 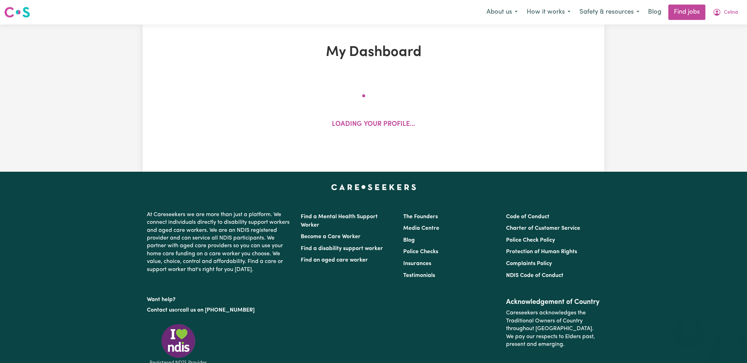 I want to click on h1: My Dashboard, so click(x=373, y=52).